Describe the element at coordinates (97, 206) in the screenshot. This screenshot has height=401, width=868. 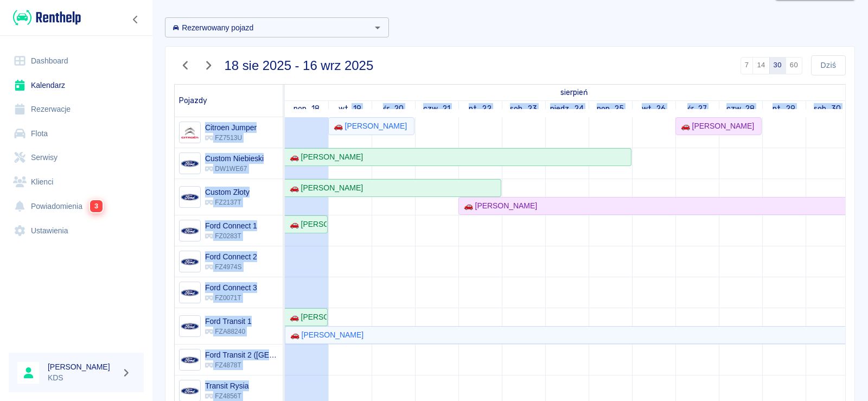
I see `span: 3` at that location.